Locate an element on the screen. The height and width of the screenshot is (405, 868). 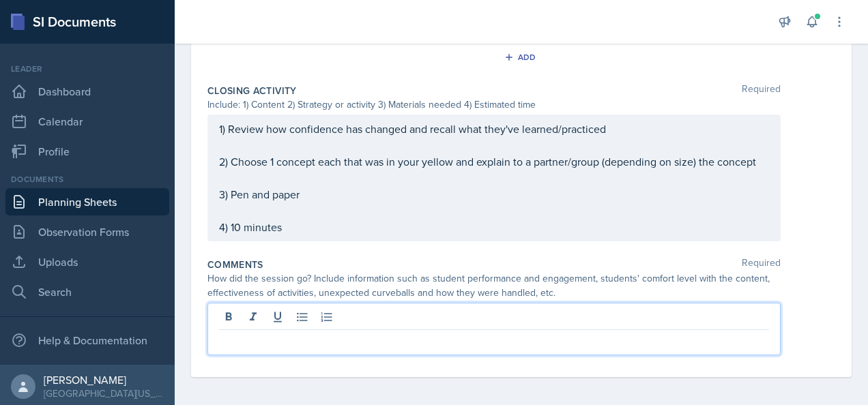
div: Documents is located at coordinates (88, 179).